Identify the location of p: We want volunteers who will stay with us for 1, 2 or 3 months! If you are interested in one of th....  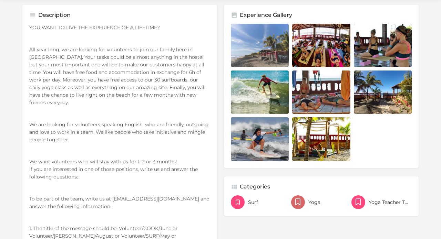
(119, 169).